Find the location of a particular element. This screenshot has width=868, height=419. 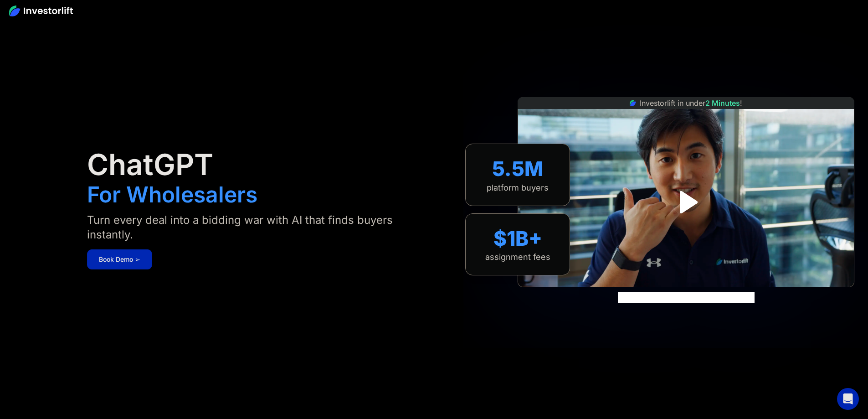

div: $1B+ is located at coordinates (517, 239).